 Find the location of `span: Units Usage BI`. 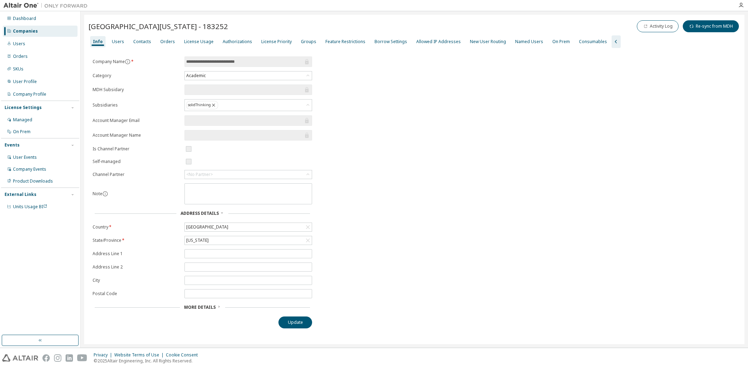

span: Units Usage BI is located at coordinates (30, 206).